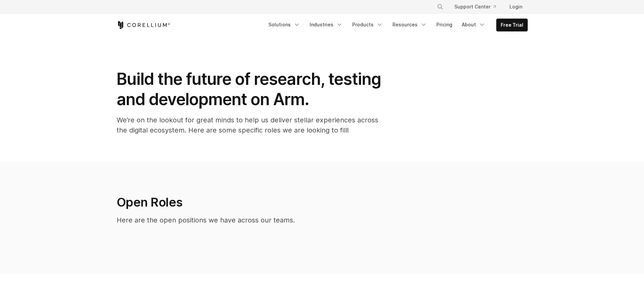 Image resolution: width=644 pixels, height=308 pixels. What do you see at coordinates (252, 89) in the screenshot?
I see `h1: Build the future of research, testing and development on Arm.` at bounding box center [252, 89].